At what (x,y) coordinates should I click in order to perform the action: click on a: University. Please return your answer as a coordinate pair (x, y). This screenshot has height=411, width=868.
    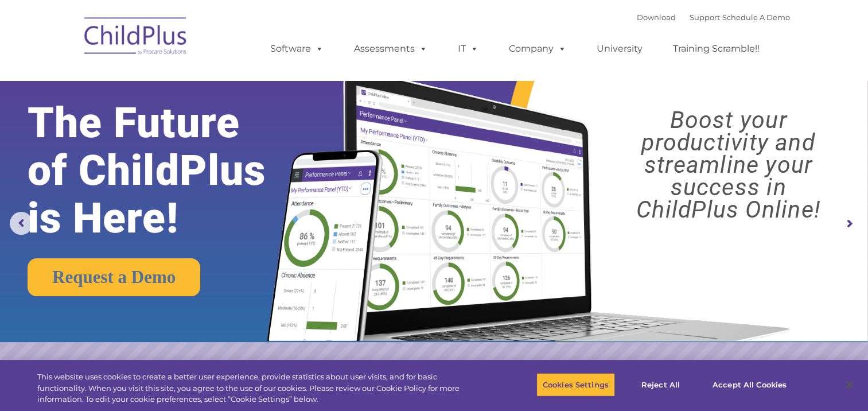
    Looking at the image, I should click on (620, 48).